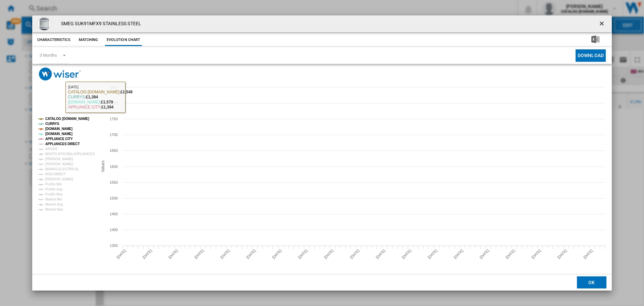  I want to click on tspan: Values, so click(103, 166).